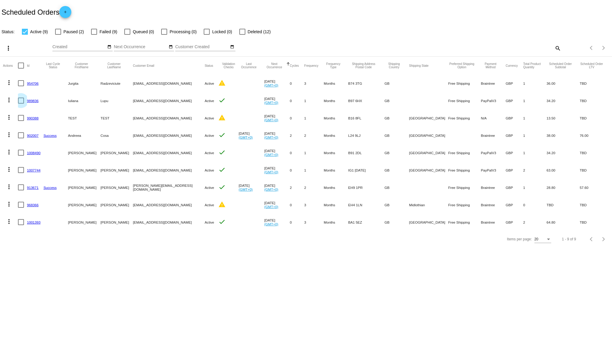 The width and height of the screenshot is (612, 364). I want to click on mat-cell: 38.00, so click(563, 135).